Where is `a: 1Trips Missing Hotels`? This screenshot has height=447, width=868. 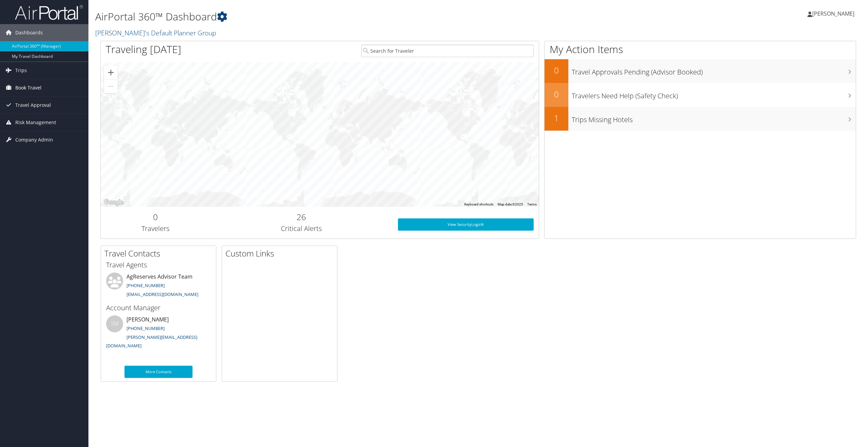
a: 1Trips Missing Hotels is located at coordinates (700, 118).